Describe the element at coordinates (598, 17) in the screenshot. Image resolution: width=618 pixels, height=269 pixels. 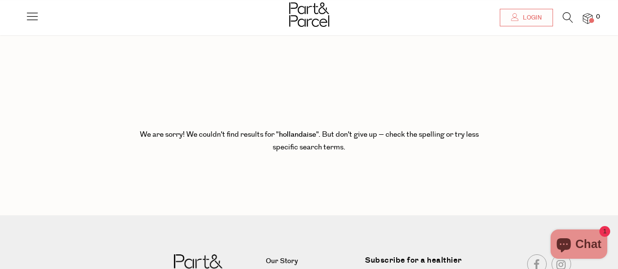
I see `span: 0` at that location.